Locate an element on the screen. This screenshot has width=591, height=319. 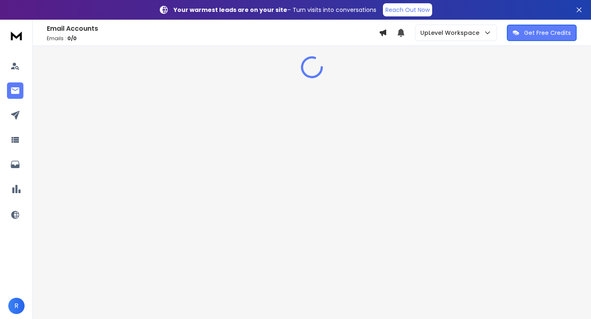
button: Get Free Credits is located at coordinates (542, 33).